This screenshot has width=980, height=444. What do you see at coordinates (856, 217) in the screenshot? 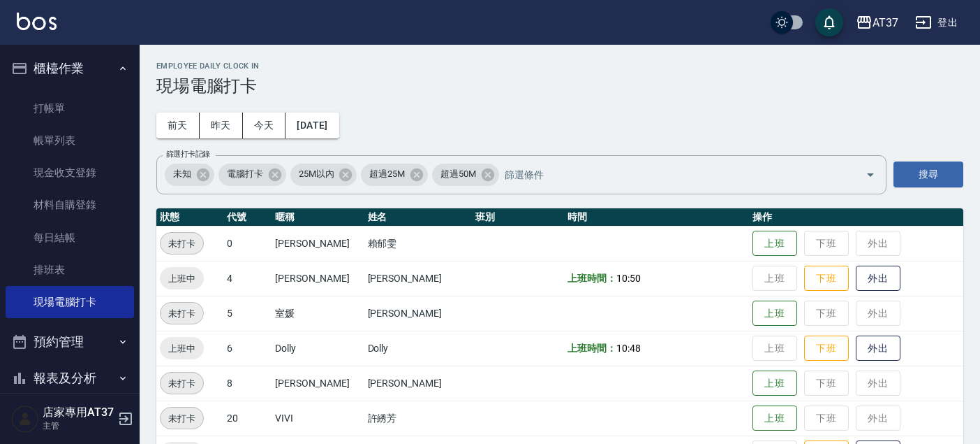
I see `th: 操作` at bounding box center [856, 217].